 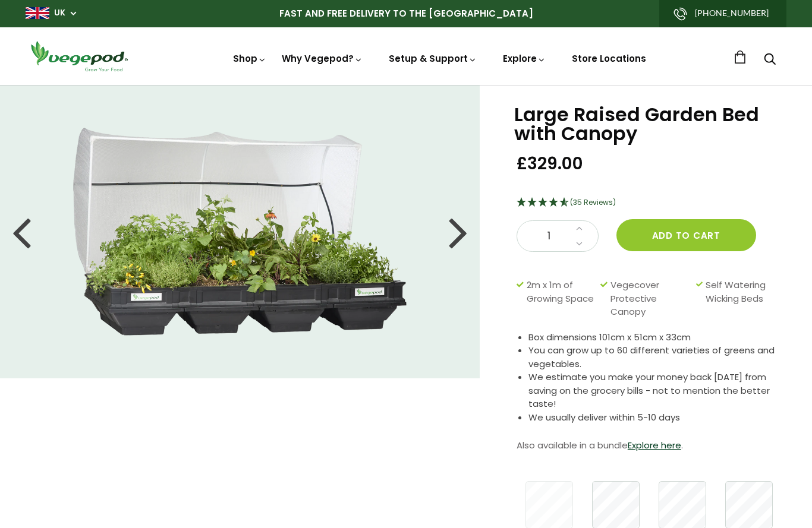 What do you see at coordinates (609, 58) in the screenshot?
I see `a: Store Locations` at bounding box center [609, 58].